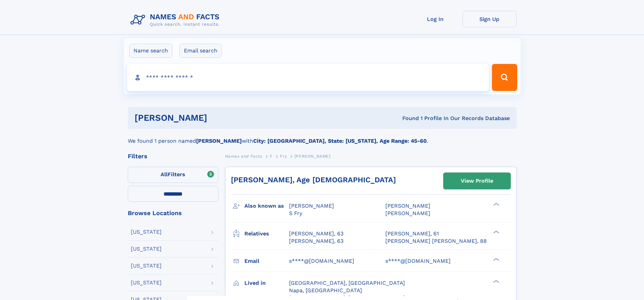  Describe the element at coordinates (271, 156) in the screenshot. I see `span: F` at that location.